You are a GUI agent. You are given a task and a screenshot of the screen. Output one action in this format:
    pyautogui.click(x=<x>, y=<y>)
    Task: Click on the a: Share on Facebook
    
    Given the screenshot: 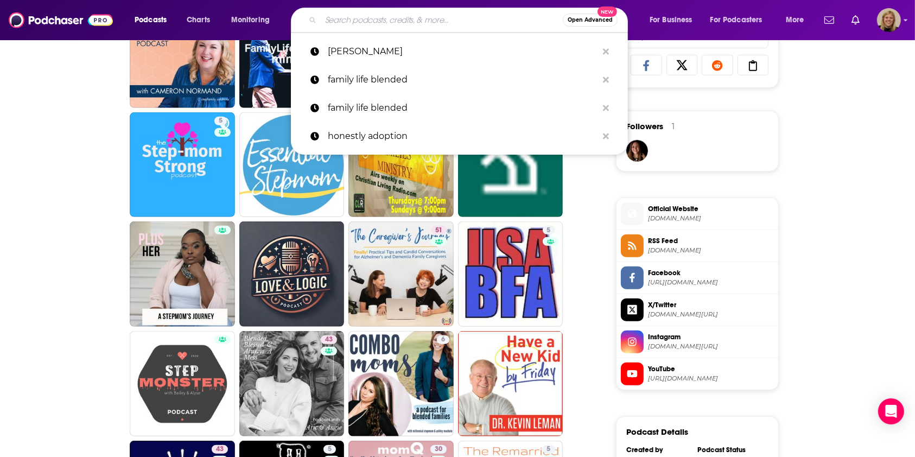 What is the action you would take?
    pyautogui.click(x=647, y=65)
    